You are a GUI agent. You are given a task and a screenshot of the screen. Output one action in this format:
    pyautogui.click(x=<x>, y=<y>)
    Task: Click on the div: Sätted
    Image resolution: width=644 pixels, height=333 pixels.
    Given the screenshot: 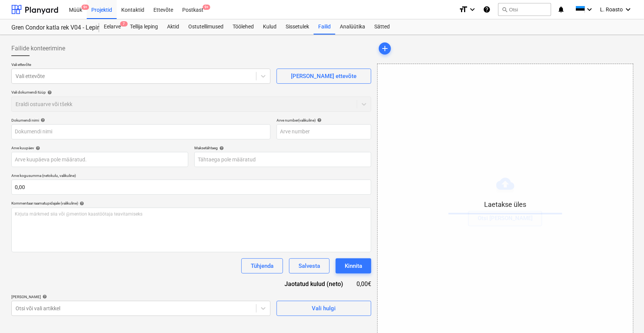 What is the action you would take?
    pyautogui.click(x=382, y=27)
    